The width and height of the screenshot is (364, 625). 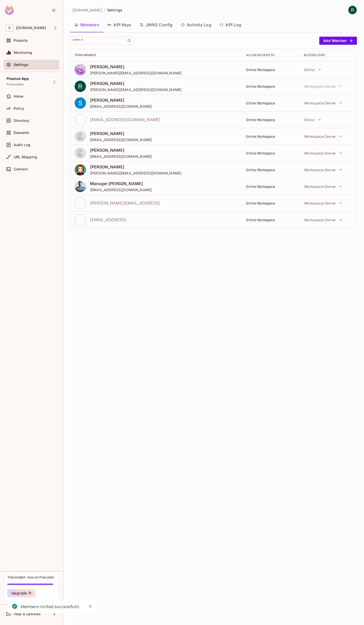 What do you see at coordinates (21, 169) in the screenshot?
I see `span: Connect` at bounding box center [21, 169].